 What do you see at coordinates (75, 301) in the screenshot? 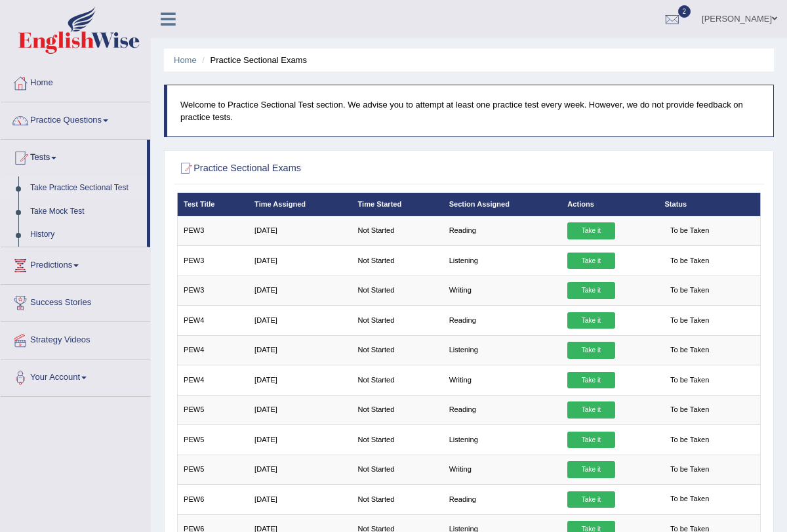
I see `a: Success Stories` at bounding box center [75, 301].